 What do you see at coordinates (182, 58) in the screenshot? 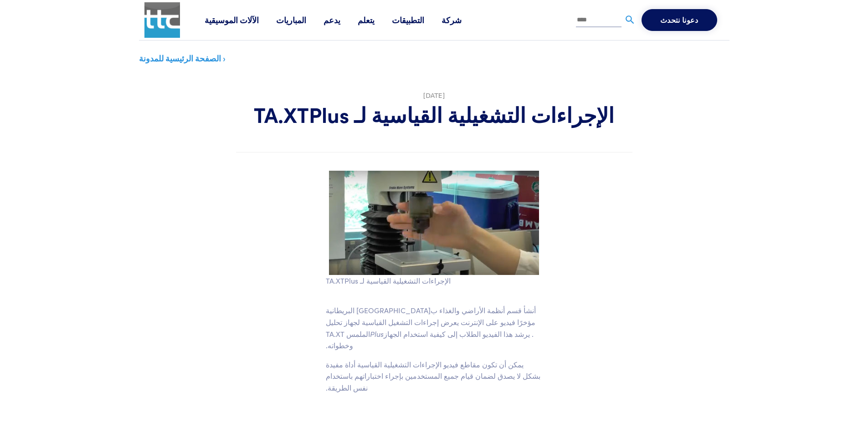
I see `font: ‹ الصفحة الرئيسية للمدونة` at bounding box center [182, 58].